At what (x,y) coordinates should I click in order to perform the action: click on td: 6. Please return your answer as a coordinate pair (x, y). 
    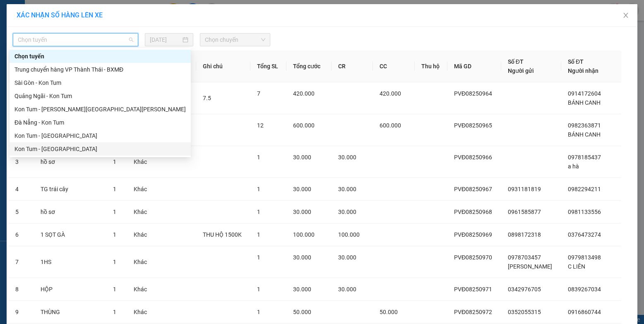
    Looking at the image, I should click on (21, 235).